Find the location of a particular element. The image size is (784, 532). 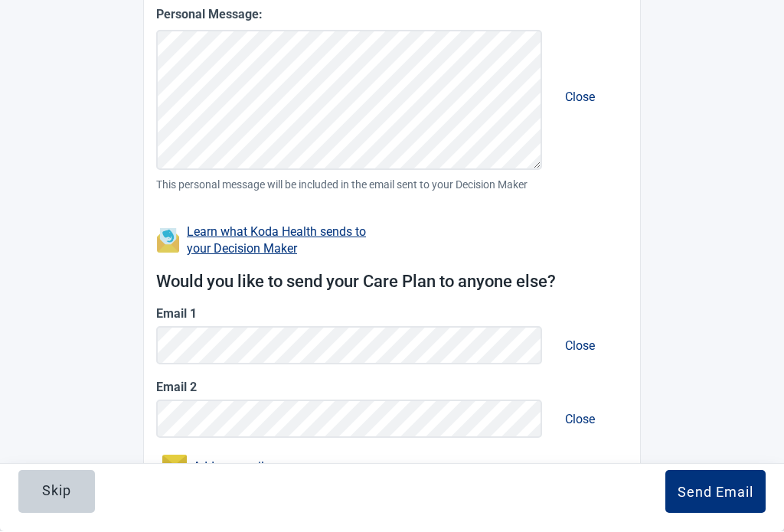

button: Send Email is located at coordinates (715, 492).